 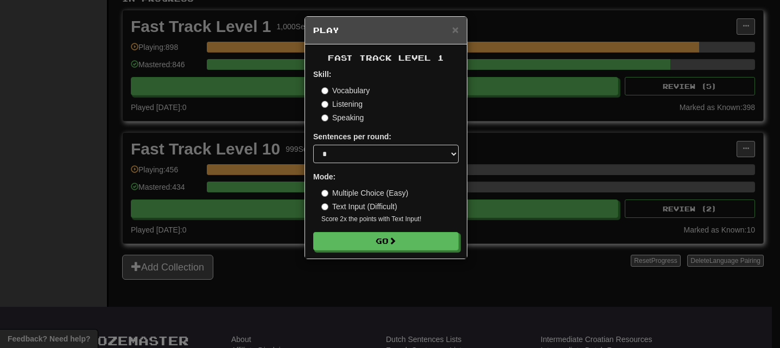 I want to click on button: Go, so click(x=386, y=242).